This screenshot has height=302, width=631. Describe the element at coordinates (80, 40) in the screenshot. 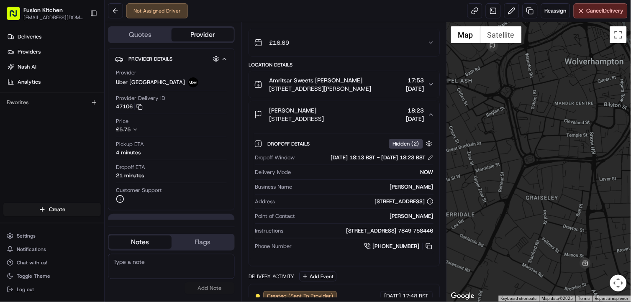

I see `p: Welcome 👋` at that location.